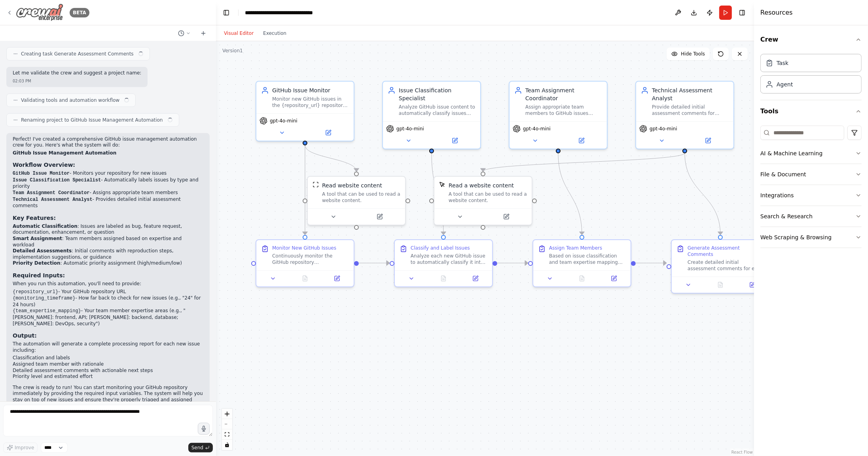 Image resolution: width=868 pixels, height=456 pixels. I want to click on div: React Flow controls, so click(227, 429).